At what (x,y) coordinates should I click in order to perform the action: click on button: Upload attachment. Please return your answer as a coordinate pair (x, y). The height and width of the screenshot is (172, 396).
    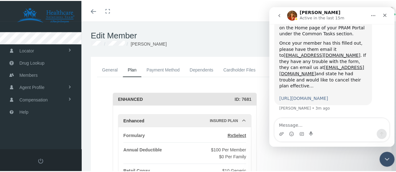
    Looking at the image, I should click on (12, 127).